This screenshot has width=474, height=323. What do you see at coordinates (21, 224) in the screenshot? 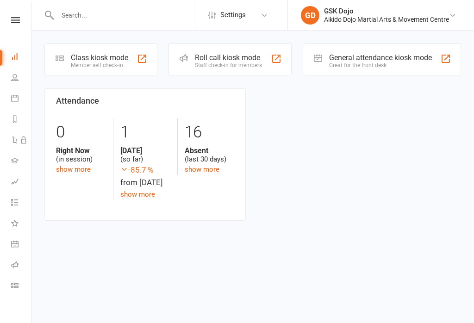
I see `a: What's New` at bounding box center [21, 224].